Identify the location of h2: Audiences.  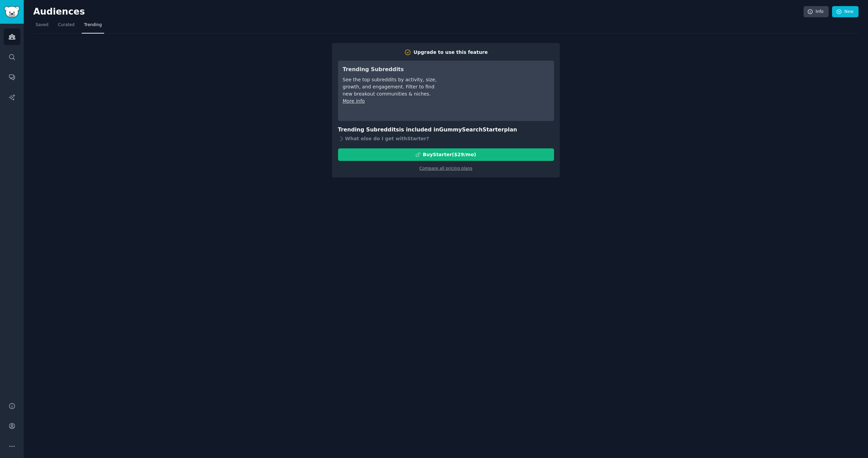
(418, 12).